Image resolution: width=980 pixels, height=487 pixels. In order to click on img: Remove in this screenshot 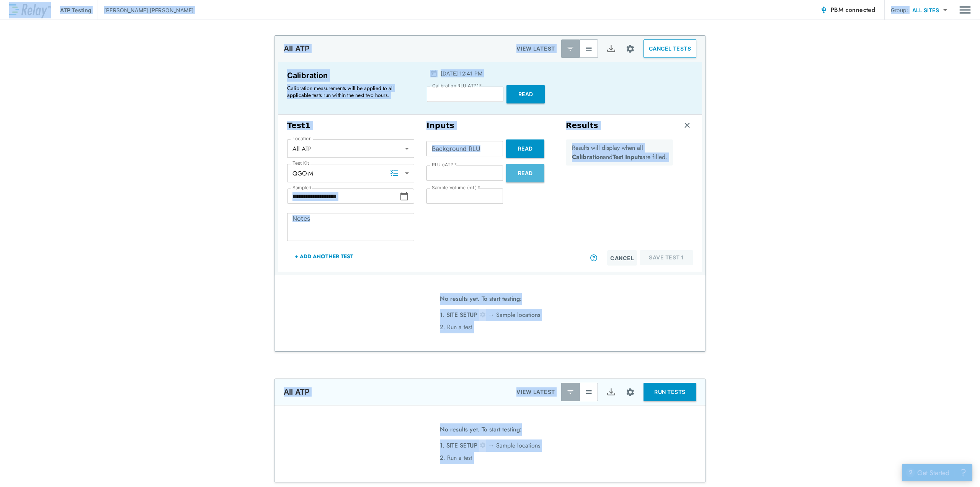, I will do `click(688, 125)`.